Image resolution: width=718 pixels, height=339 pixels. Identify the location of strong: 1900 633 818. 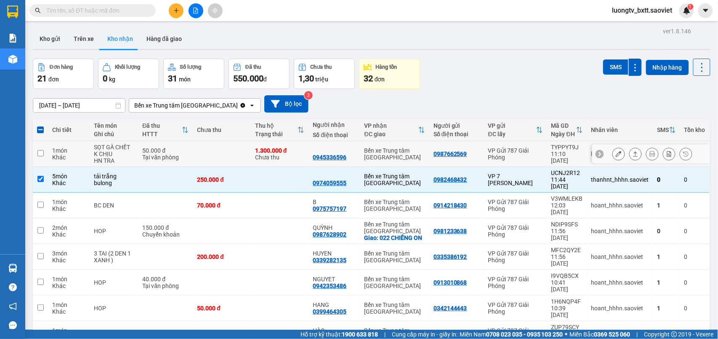
(360, 334).